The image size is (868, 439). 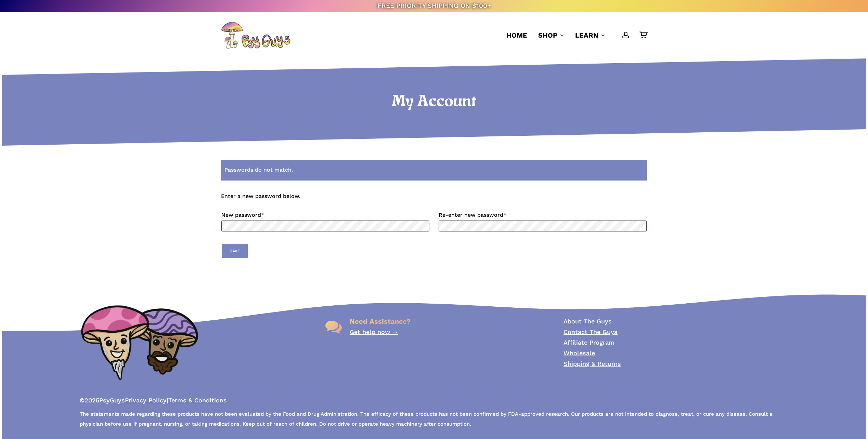 What do you see at coordinates (551, 35) in the screenshot?
I see `a: Shop` at bounding box center [551, 35].